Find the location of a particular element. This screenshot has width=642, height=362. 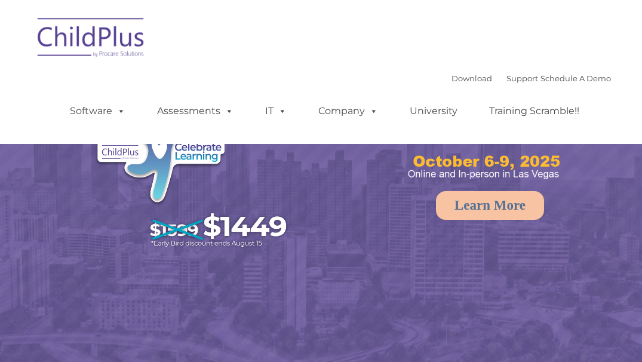

a: Learn More is located at coordinates (489, 205).